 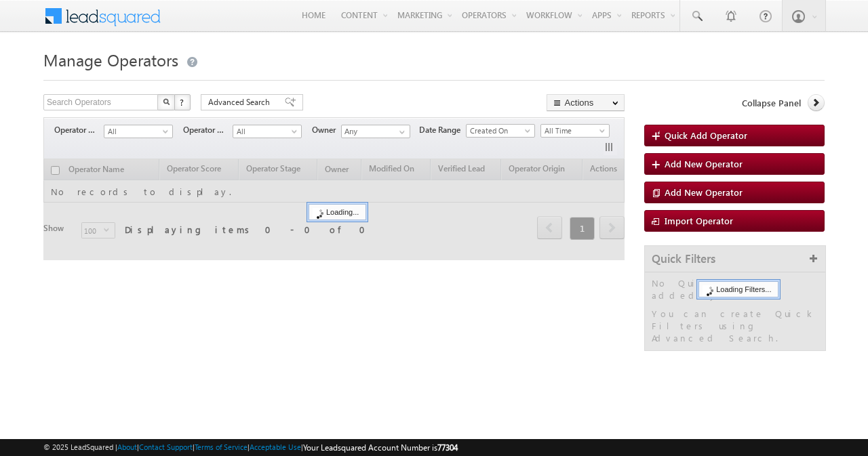 What do you see at coordinates (208, 130) in the screenshot?
I see `span: Operator Source` at bounding box center [208, 130].